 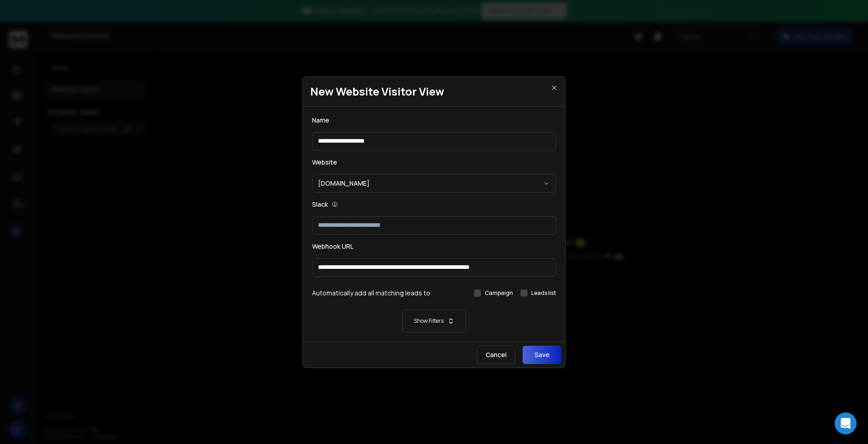 What do you see at coordinates (542, 355) in the screenshot?
I see `button: Save` at bounding box center [542, 355].